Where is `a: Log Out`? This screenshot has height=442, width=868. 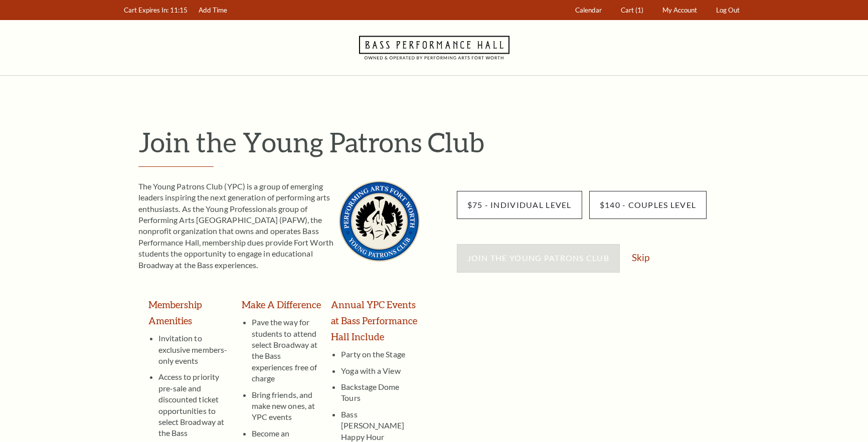
a: Log Out is located at coordinates (728, 10).